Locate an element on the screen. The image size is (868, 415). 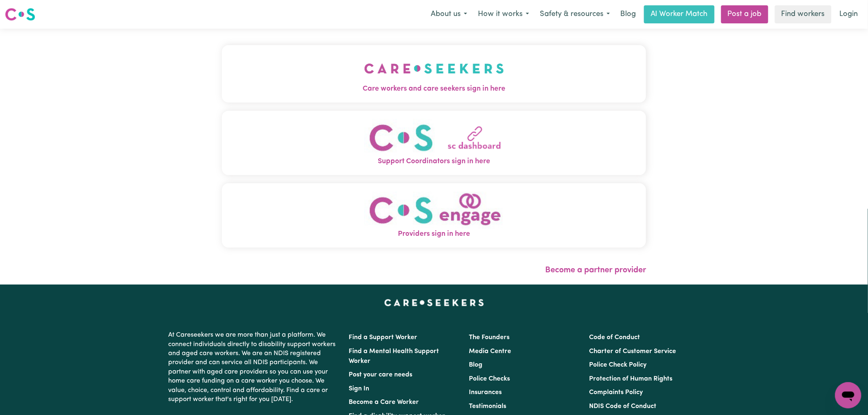
a: Charter of Customer Service is located at coordinates (633, 351).